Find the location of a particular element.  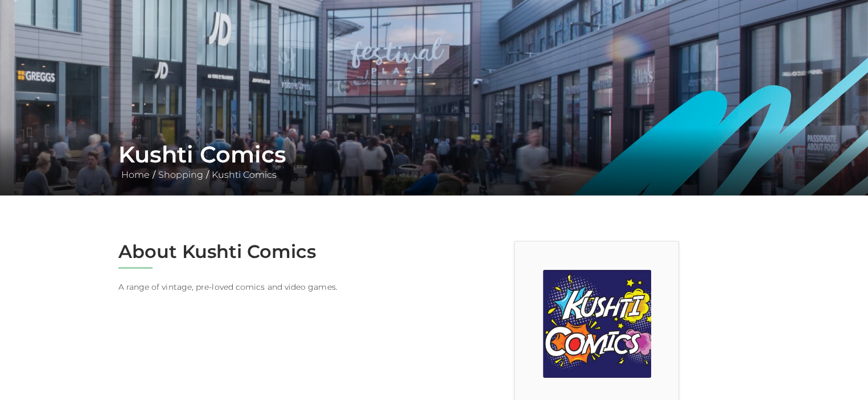

a: Kushti Comics is located at coordinates (244, 174).